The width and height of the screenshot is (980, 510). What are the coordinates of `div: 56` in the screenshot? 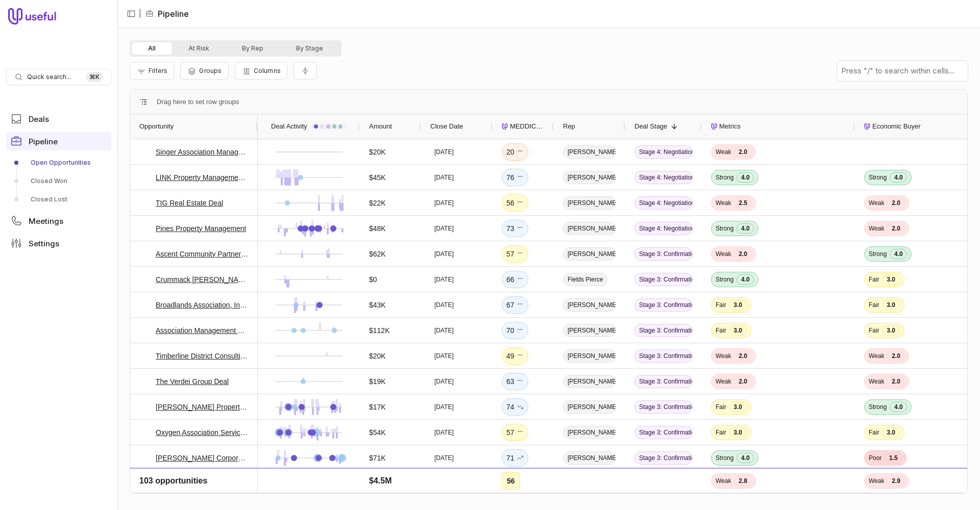 It's located at (515, 203).